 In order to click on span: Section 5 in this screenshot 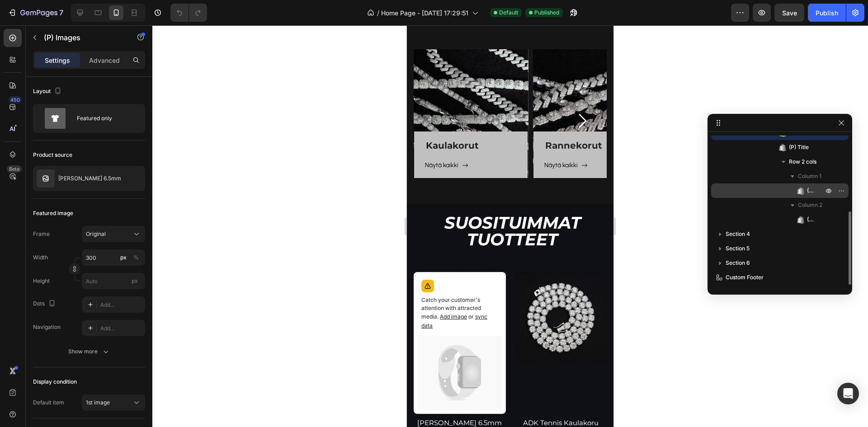, I will do `click(737, 248)`.